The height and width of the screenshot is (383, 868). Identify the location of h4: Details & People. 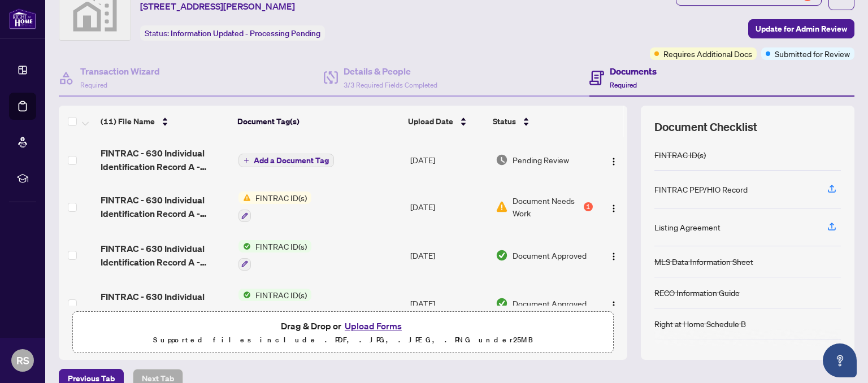
(390, 71).